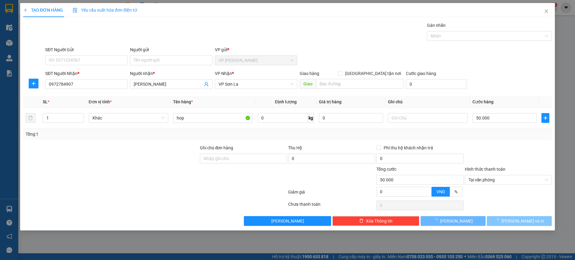  Describe the element at coordinates (437, 84) in the screenshot. I see `input: Cước giao hàng` at that location.